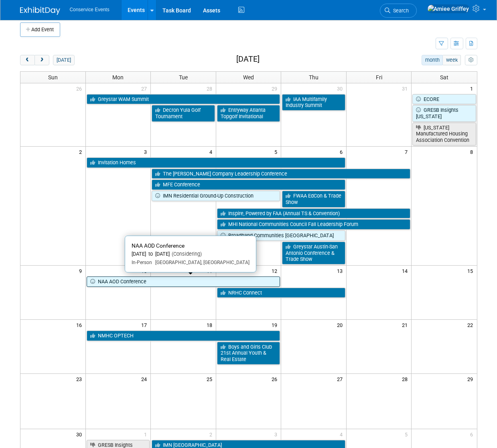 Image resolution: width=497 pixels, height=448 pixels. I want to click on a: NMHC OPTECH, so click(183, 336).